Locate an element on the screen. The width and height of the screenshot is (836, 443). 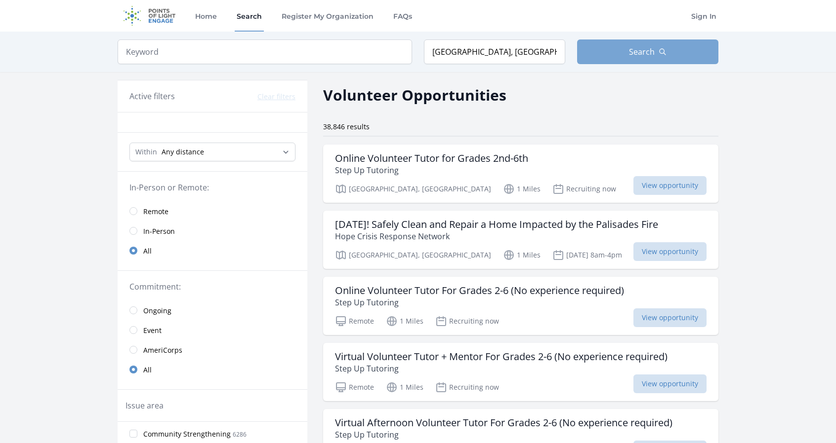
a: Event is located at coordinates (212, 330).